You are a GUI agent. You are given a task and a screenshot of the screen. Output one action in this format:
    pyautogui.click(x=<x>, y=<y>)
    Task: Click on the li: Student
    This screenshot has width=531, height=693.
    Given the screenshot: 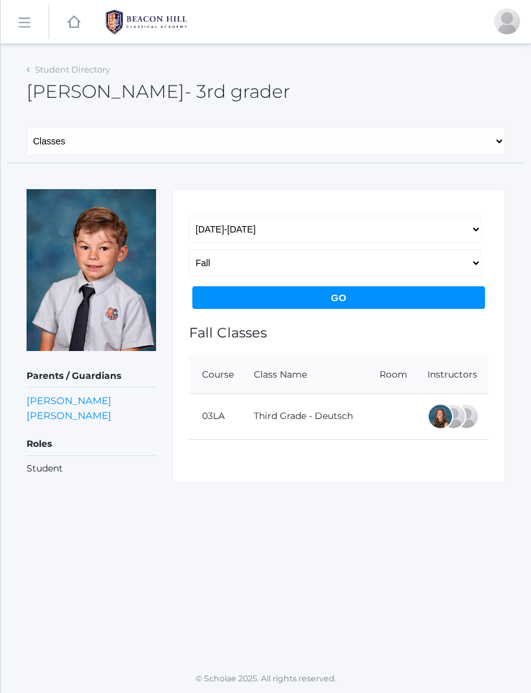 What is the action you would take?
    pyautogui.click(x=91, y=469)
    